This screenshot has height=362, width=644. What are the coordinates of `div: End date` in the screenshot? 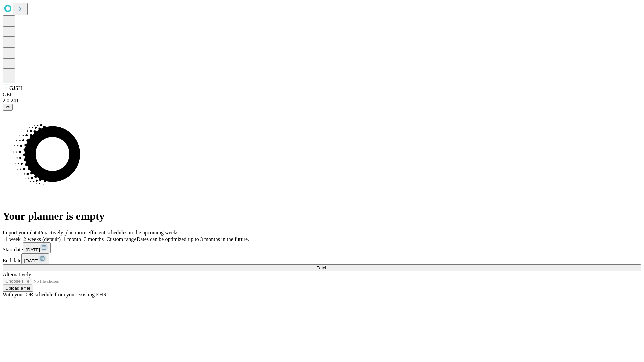 It's located at (322, 259).